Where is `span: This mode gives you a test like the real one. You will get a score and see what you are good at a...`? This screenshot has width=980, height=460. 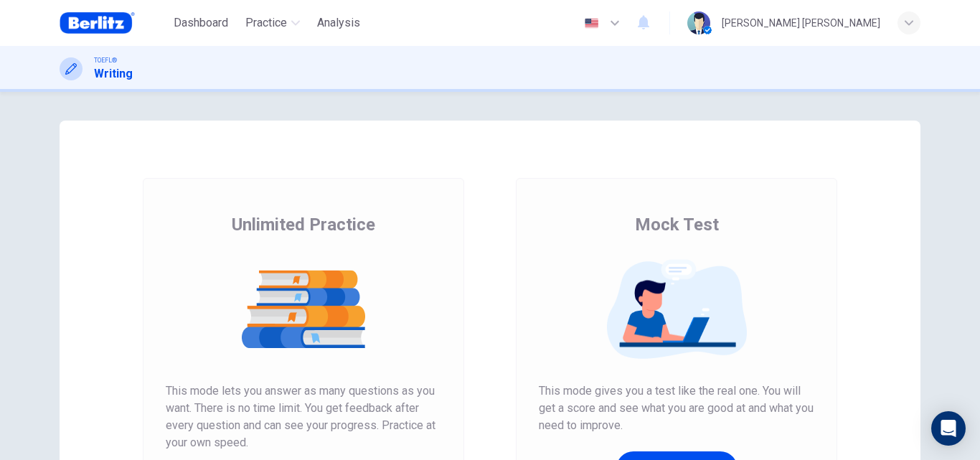 span: This mode gives you a test like the real one. You will get a score and see what you are good at a... is located at coordinates (677, 408).